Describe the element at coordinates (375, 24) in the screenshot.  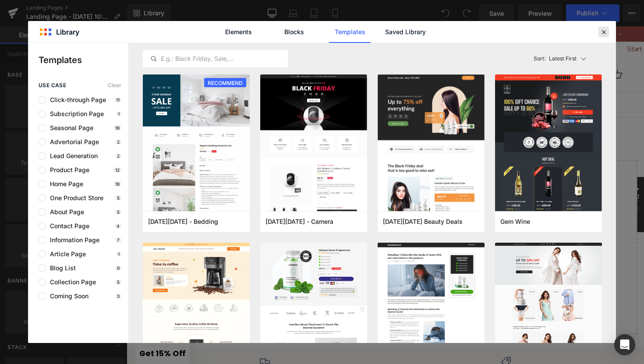
I see `a: Start Conversations 💌 → Spark Joy 😊 → He Makes a Way Tee is HERE! ✨` at that location.